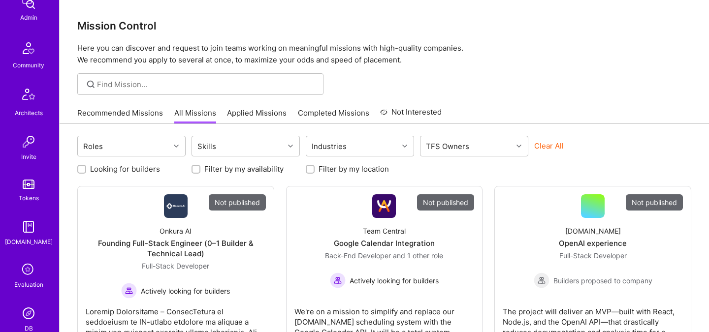 The height and width of the screenshot is (332, 709). Describe the element at coordinates (206, 84) in the screenshot. I see `input: Find Mission...` at that location.